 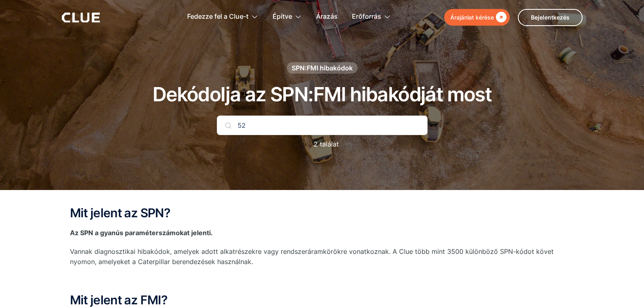 What do you see at coordinates (550, 17) in the screenshot?
I see `font: Bejelentkezés` at bounding box center [550, 17].